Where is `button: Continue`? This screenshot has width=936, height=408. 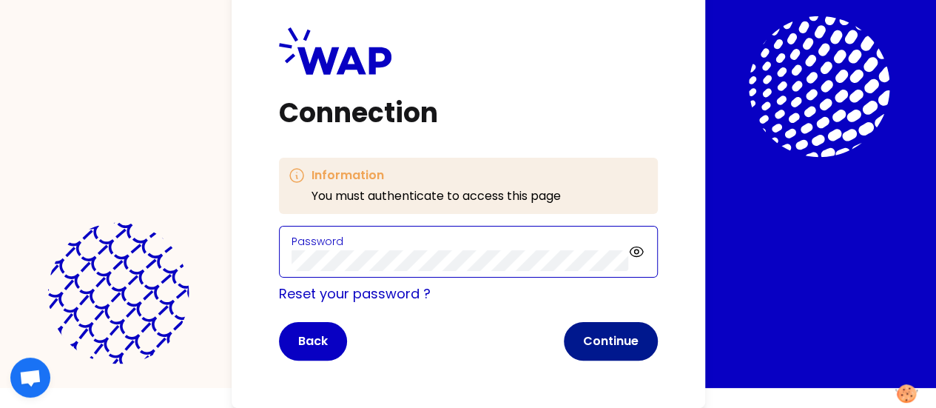 button: Continue is located at coordinates (610, 341).